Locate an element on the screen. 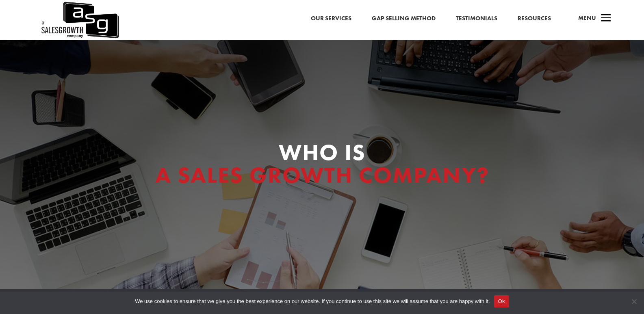 The width and height of the screenshot is (644, 314). span: a is located at coordinates (606, 19).